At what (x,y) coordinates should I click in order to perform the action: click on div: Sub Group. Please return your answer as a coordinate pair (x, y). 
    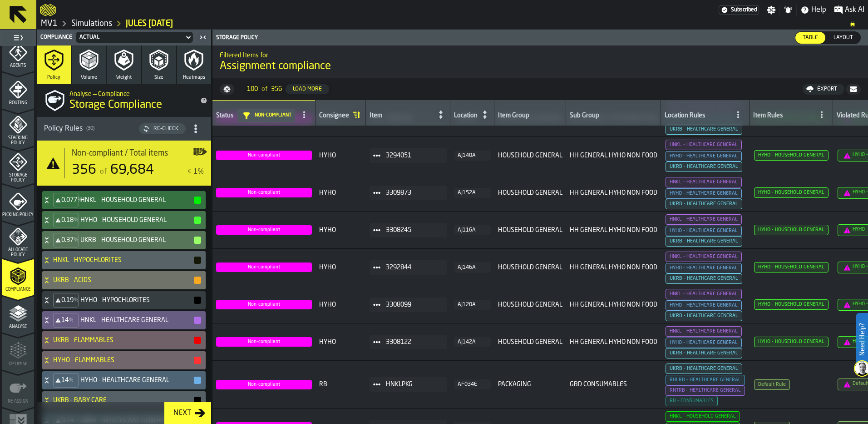
    Looking at the image, I should click on (614, 116).